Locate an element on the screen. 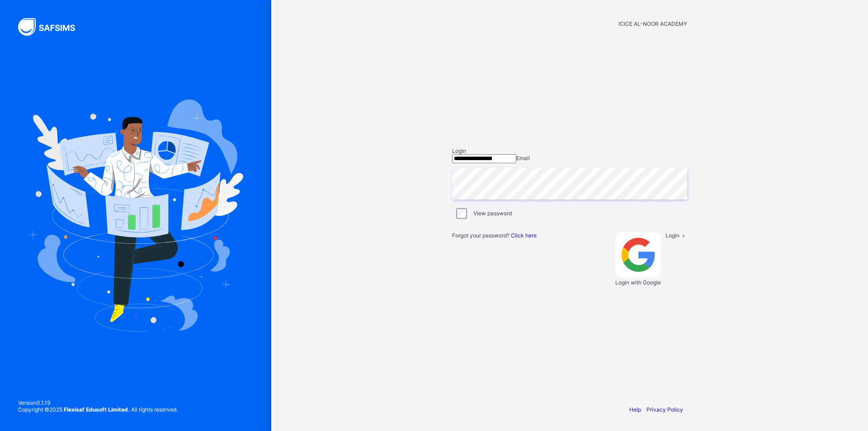 This screenshot has height=431, width=868. a: Click here is located at coordinates (524, 235).